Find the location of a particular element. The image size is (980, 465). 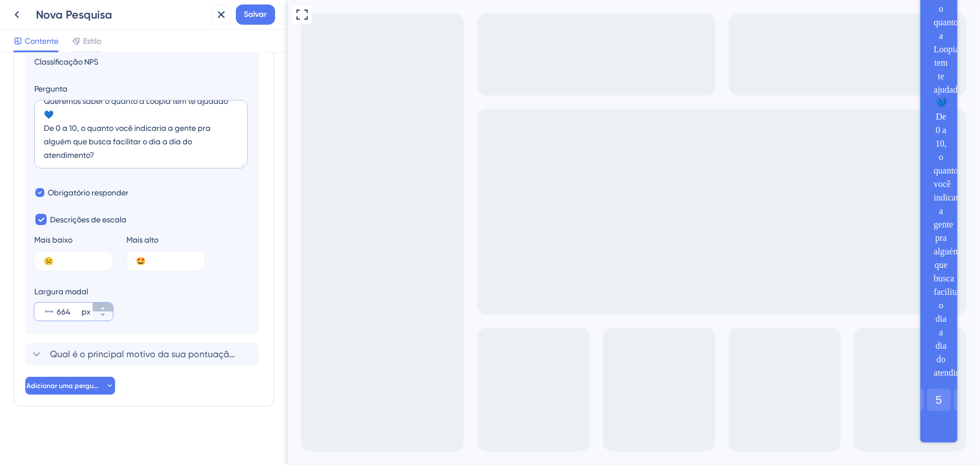

font: Pergunta is located at coordinates (50, 89).